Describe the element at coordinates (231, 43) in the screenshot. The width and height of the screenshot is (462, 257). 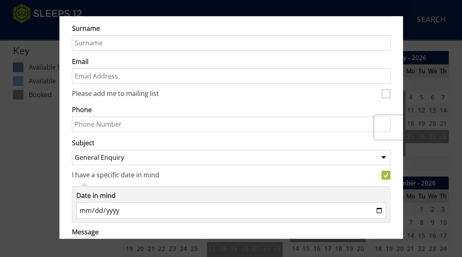
I see `input: Surname` at that location.